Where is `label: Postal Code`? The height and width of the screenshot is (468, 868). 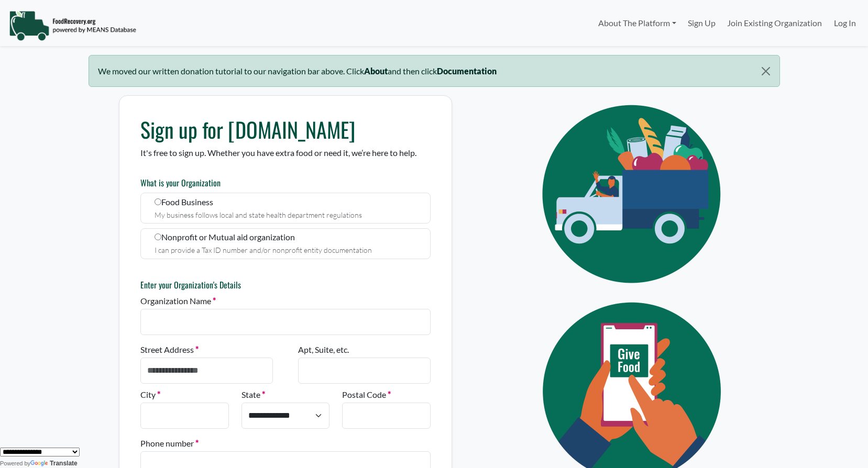 label: Postal Code is located at coordinates (366, 395).